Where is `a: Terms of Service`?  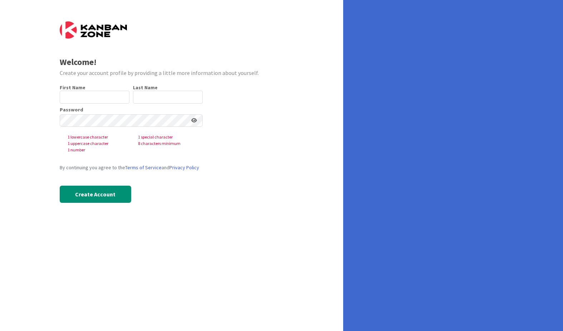
a: Terms of Service is located at coordinates (143, 168).